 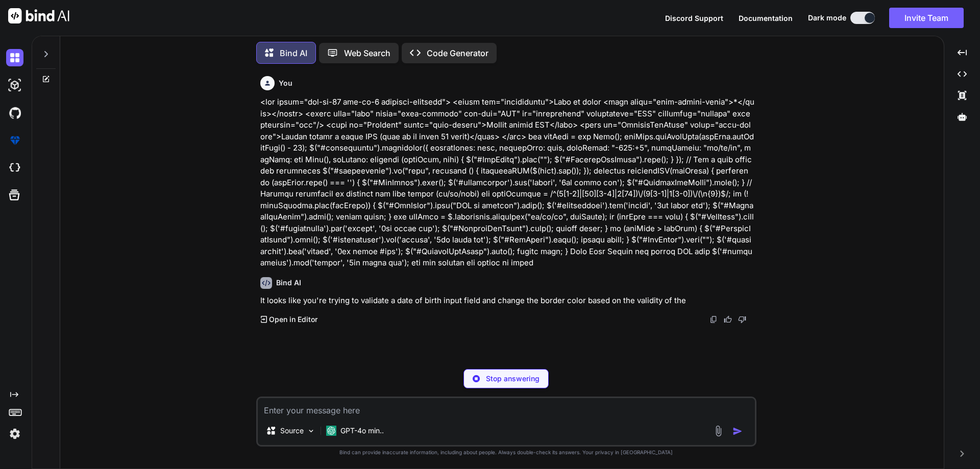 What do you see at coordinates (507, 300) in the screenshot?
I see `p: It looks like you're trying to validate a date of birth input field and change the border color b...` at bounding box center [507, 300].